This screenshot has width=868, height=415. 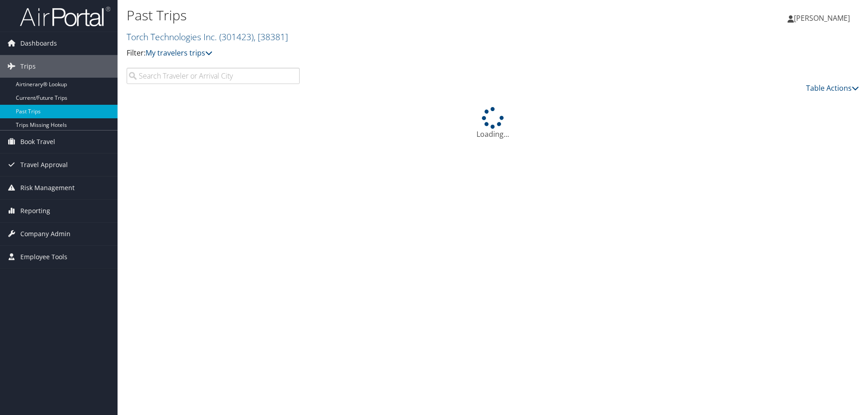 I want to click on span: ( 301423 ), so click(x=236, y=37).